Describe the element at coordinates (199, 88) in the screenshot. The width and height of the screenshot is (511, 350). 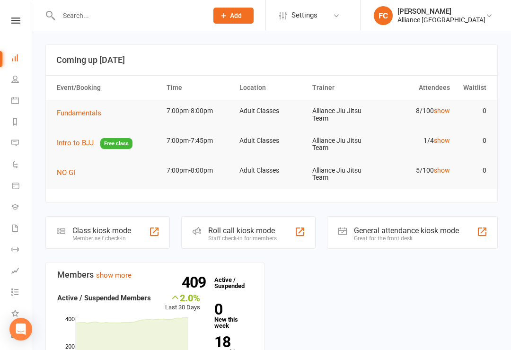
I see `th: Time` at that location.